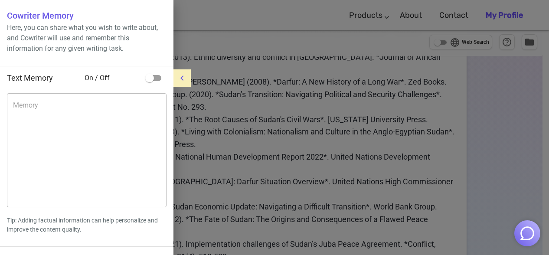  Describe the element at coordinates (528, 234) in the screenshot. I see `img: Close chat` at that location.